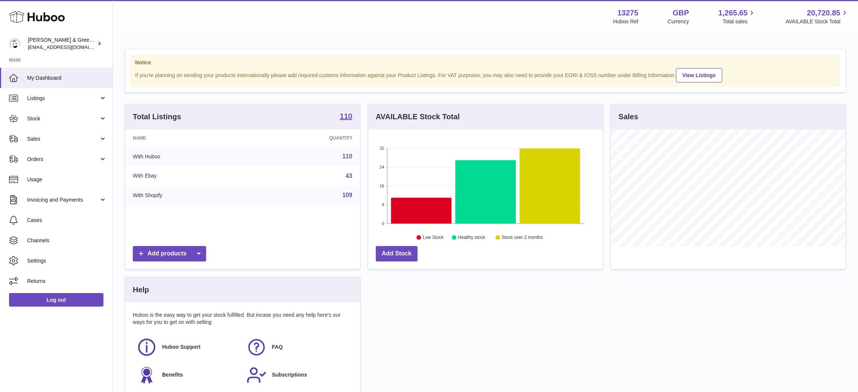 Image resolution: width=858 pixels, height=392 pixels. What do you see at coordinates (188, 347) in the screenshot?
I see `a: Huboo Support` at bounding box center [188, 347].